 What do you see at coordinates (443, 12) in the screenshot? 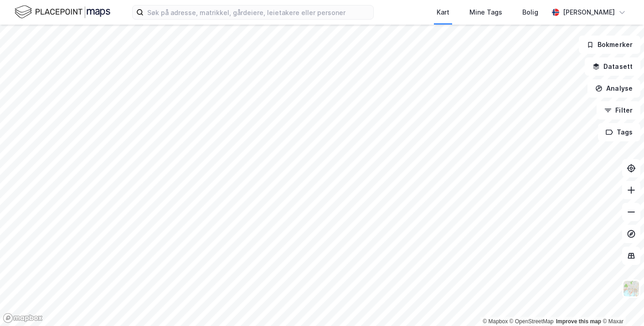
I see `div: Kart` at bounding box center [443, 12].